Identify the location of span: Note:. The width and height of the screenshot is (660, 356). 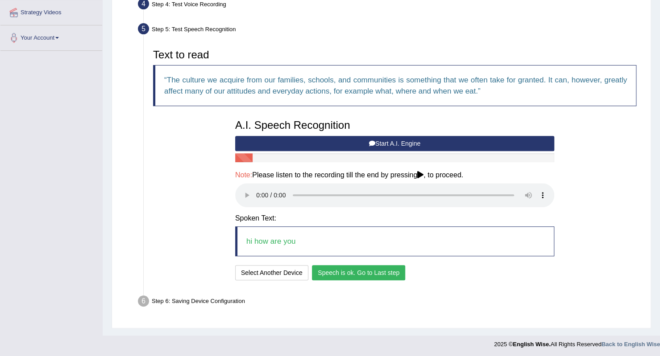
(244, 175).